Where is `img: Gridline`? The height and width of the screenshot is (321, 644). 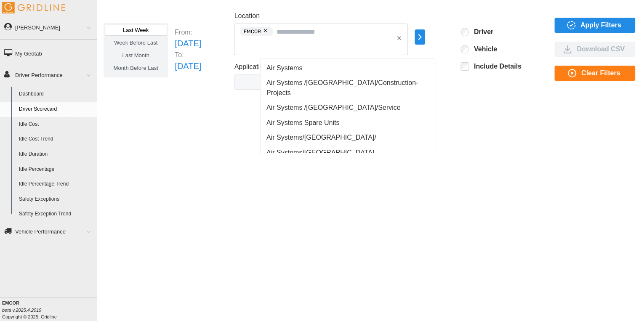 img: Gridline is located at coordinates (34, 8).